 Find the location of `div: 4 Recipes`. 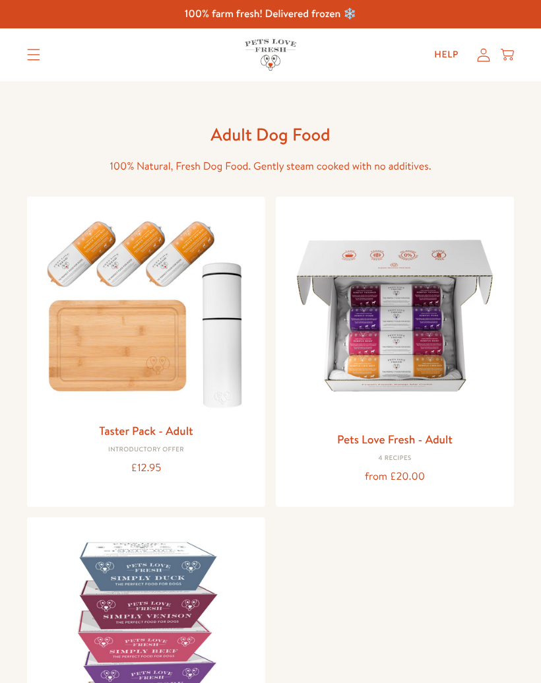

div: 4 Recipes is located at coordinates (395, 459).